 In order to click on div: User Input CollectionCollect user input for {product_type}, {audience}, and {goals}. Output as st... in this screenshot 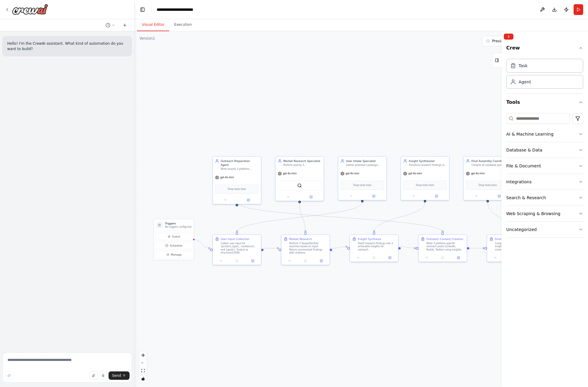, I will do `click(237, 250)`.